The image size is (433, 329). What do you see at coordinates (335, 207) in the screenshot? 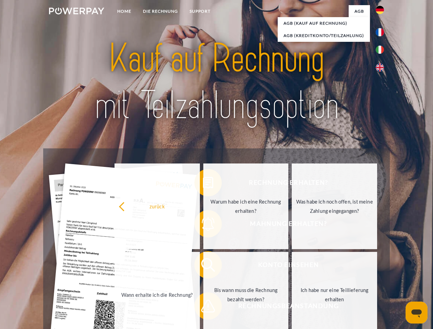
I see `div: Was habe ich noch offen, ist meine Zahlung eingegangen?` at bounding box center [335, 207].